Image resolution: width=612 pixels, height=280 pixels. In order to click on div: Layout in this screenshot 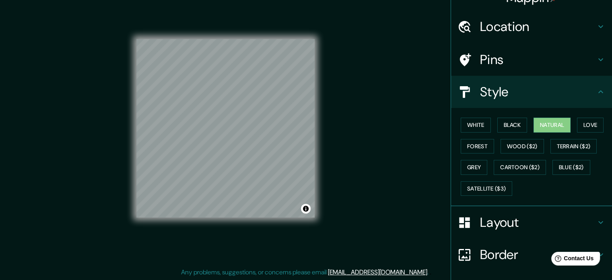, I will do `click(532, 222)`.